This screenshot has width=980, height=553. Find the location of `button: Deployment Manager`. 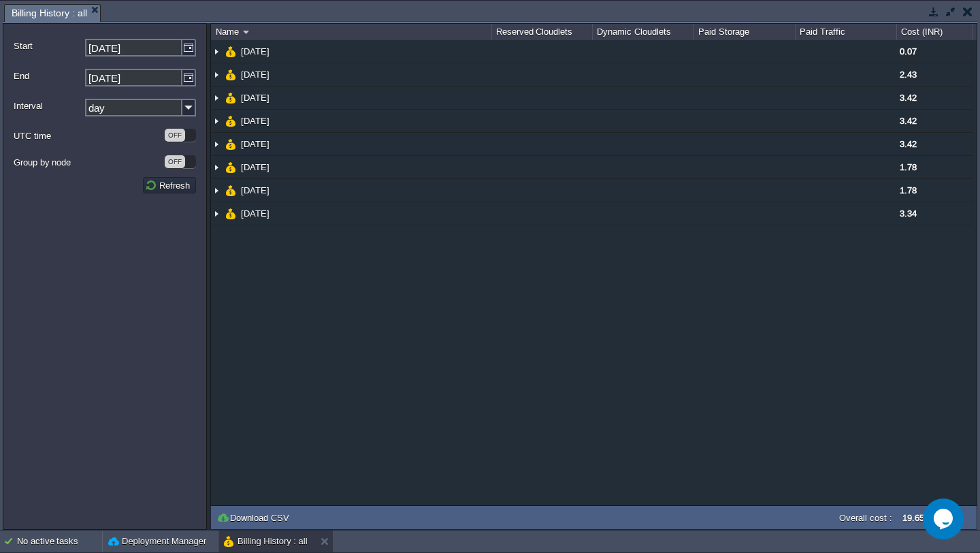

button: Deployment Manager is located at coordinates (157, 542).